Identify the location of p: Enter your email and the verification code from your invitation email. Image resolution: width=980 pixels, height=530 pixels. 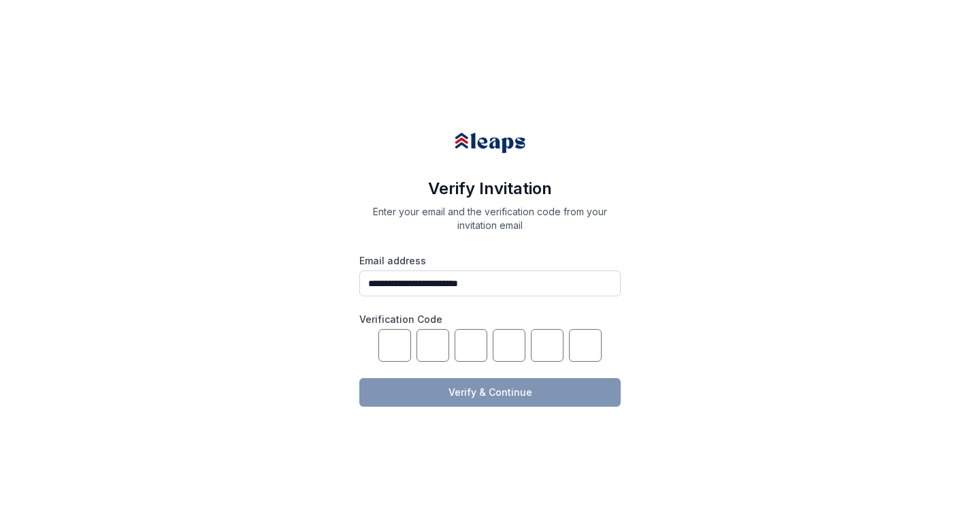
(490, 218).